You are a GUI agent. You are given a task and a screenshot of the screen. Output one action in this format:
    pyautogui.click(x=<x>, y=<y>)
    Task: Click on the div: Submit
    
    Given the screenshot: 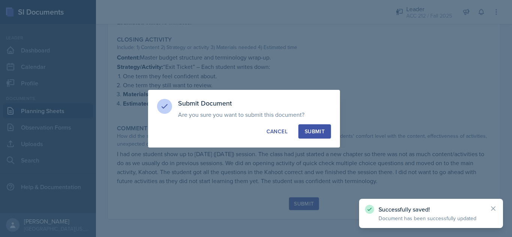 What is the action you would take?
    pyautogui.click(x=315, y=132)
    